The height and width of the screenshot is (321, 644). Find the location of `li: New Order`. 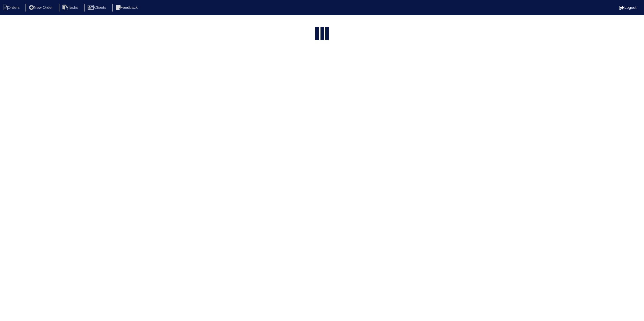

li: New Order is located at coordinates (42, 8).